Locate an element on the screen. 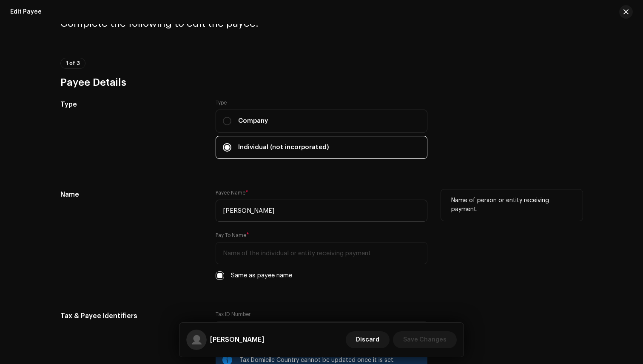 This screenshot has width=643, height=364. label: Payee Name is located at coordinates (232, 193).